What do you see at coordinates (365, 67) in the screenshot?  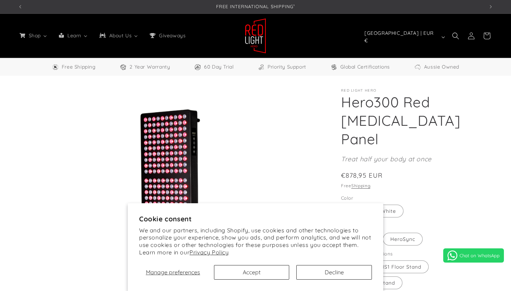 I see `span: Global Certifications` at bounding box center [365, 67].